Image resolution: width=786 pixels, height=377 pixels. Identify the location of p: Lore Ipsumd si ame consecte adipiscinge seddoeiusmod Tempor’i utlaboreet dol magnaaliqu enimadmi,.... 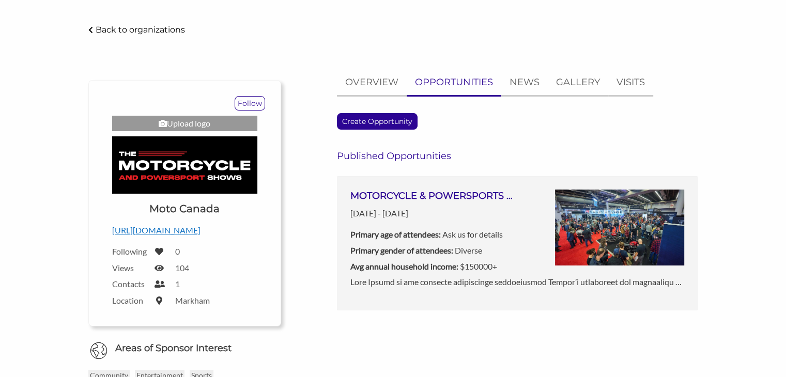
(517, 282).